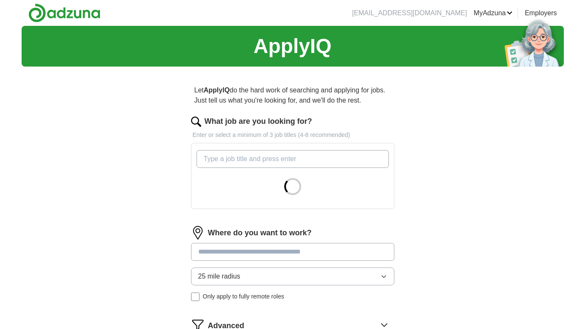  I want to click on p: Enter or select a minimum of 3 job titles (4-8 recommended), so click(293, 135).